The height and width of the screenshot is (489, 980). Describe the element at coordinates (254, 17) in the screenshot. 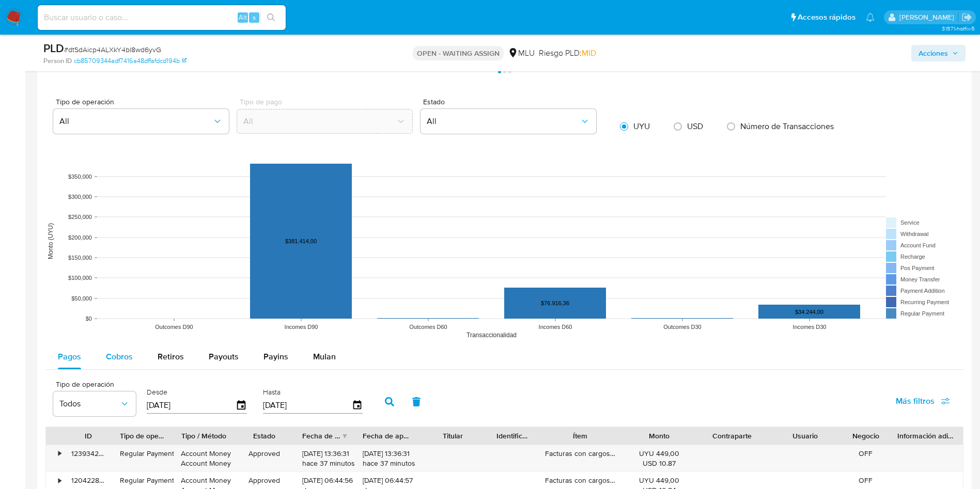

I see `span: s` at that location.